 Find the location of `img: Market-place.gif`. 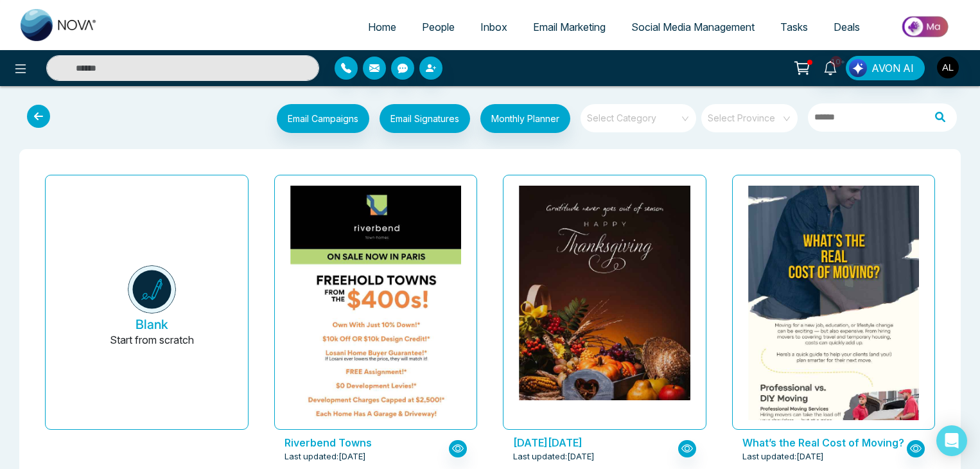

img: Market-place.gif is located at coordinates (926, 27).